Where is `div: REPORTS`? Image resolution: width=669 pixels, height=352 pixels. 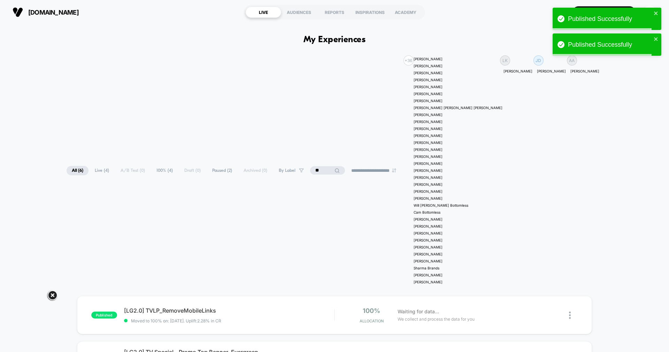 div: REPORTS is located at coordinates (334, 12).